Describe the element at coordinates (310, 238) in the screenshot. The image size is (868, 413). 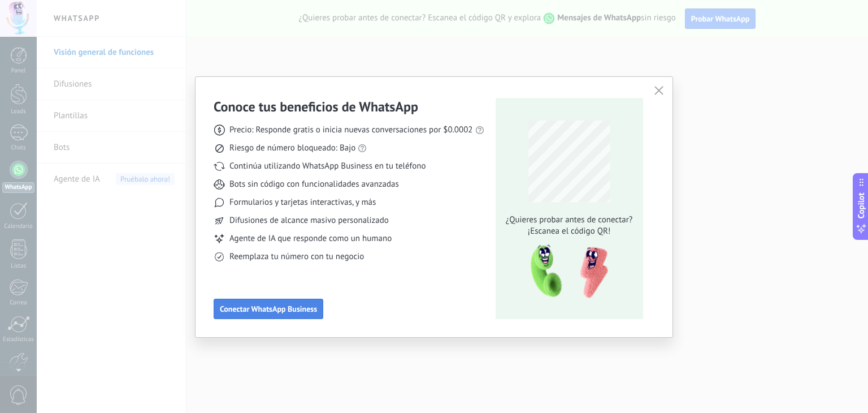
I see `span: Agente de IA que responde como un humano` at that location.